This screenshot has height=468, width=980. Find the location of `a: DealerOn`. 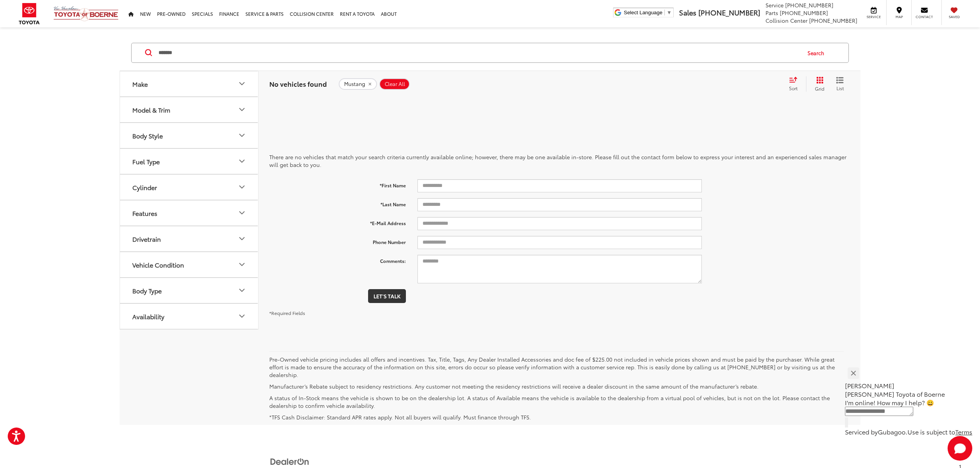

a: DealerOn is located at coordinates (290, 461).